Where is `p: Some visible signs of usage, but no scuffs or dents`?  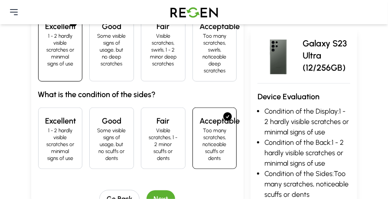 p: Some visible signs of usage, but no scuffs or dents is located at coordinates (111, 144).